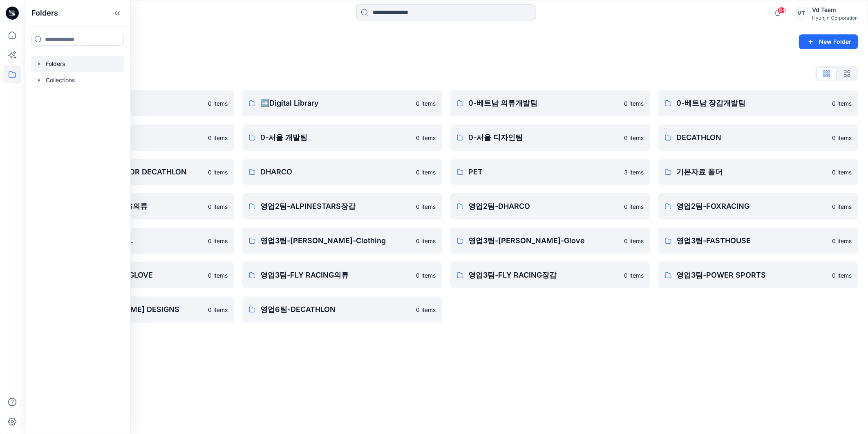  Describe the element at coordinates (336, 103) in the screenshot. I see `p: ➡️Digital Library` at that location.